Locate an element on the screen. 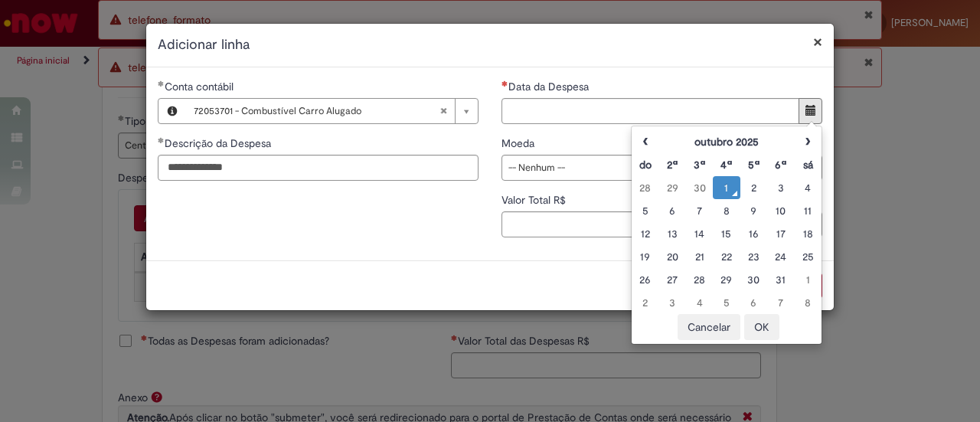  div: 02 October 2025 Thursday is located at coordinates (754, 187).